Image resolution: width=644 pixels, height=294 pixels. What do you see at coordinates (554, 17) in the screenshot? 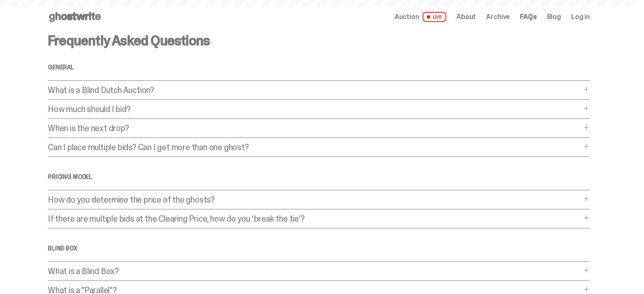
I see `a: Blog` at bounding box center [554, 17].